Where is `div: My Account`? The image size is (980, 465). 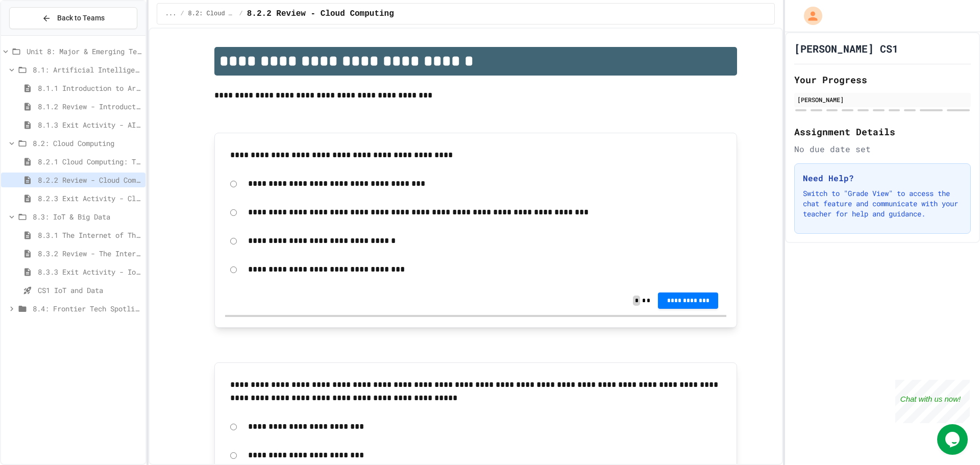 div: My Account is located at coordinates (809, 16).